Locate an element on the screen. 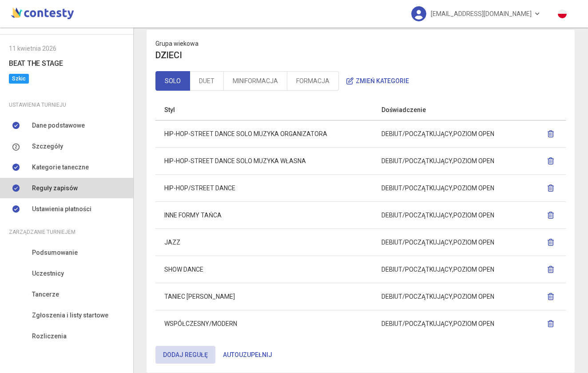 The height and width of the screenshot is (373, 588). button: Zmień kategorie is located at coordinates (378, 81).